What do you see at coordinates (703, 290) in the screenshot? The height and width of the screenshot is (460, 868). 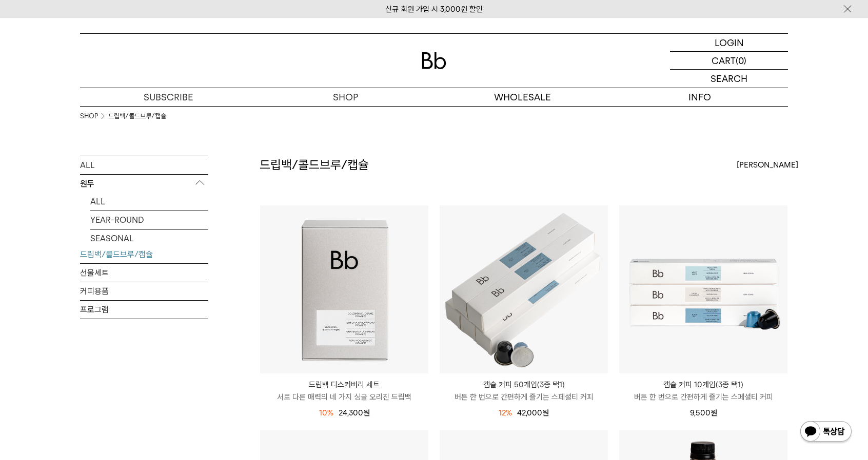 I see `a: 캡슐 커피 10개입(3종 택1)` at bounding box center [703, 290].